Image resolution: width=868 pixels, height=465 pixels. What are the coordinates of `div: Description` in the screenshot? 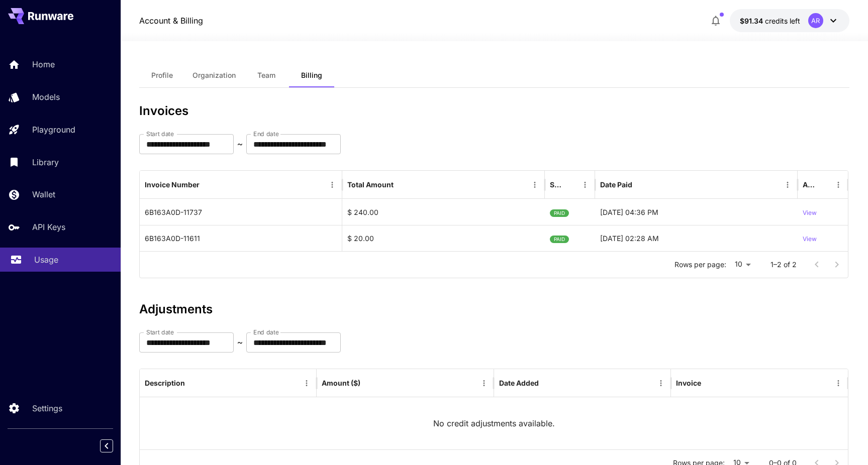 It's located at (165, 383).